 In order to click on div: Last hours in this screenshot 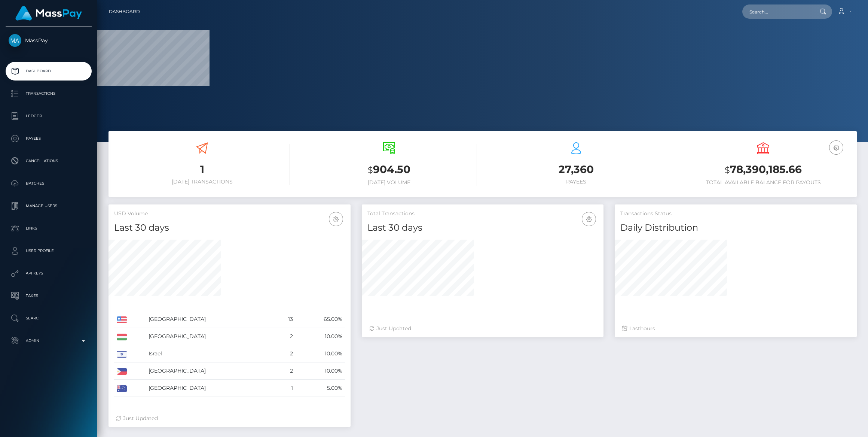, I will do `click(736, 328)`.